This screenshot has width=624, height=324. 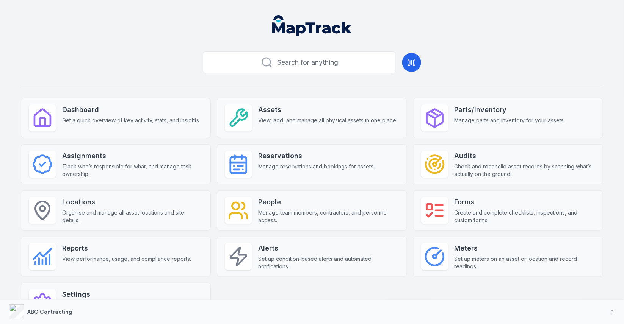 What do you see at coordinates (127, 249) in the screenshot?
I see `strong: Reports` at bounding box center [127, 249].